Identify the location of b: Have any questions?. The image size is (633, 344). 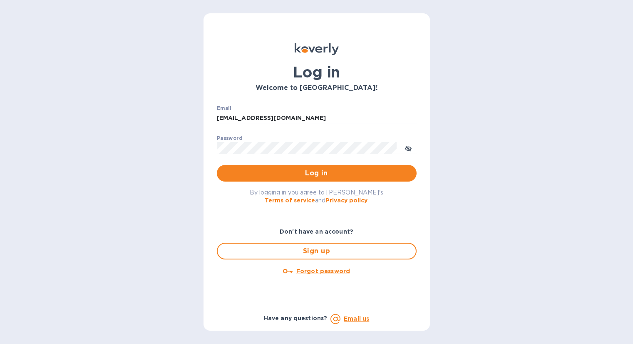
(295, 318).